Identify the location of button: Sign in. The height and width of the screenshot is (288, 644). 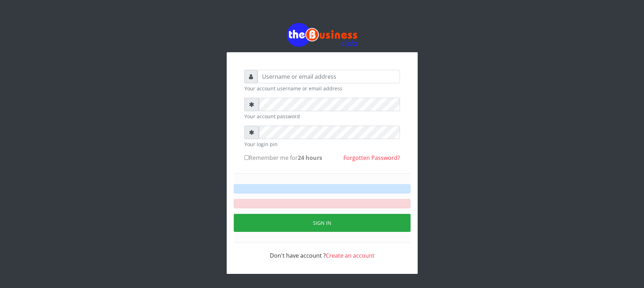
(322, 223).